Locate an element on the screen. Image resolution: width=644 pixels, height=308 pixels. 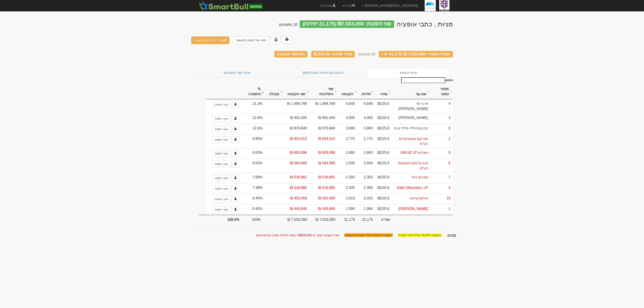
td: 1,499,789 ₪ is located at coordinates (323, 106).